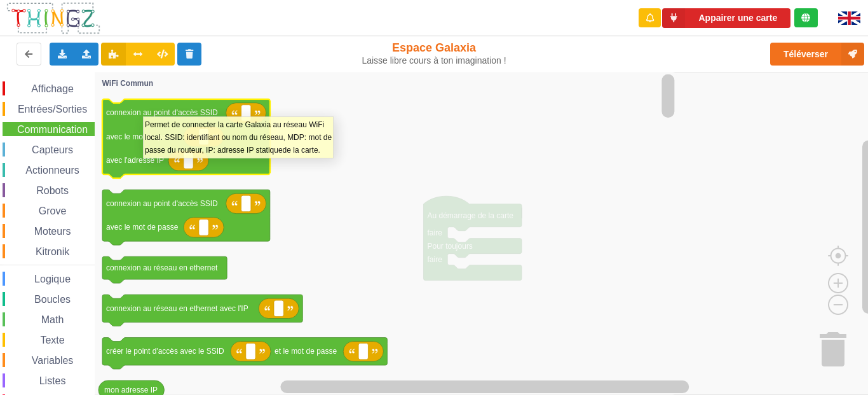 Image resolution: width=868 pixels, height=404 pixels. Describe the element at coordinates (52, 170) in the screenshot. I see `span: Actionneurs` at that location.